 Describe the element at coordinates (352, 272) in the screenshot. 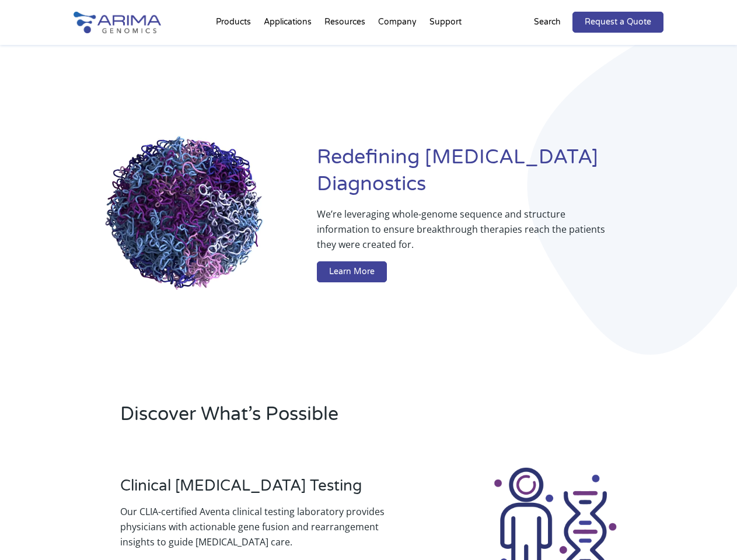

I see `a: Learn More` at that location.